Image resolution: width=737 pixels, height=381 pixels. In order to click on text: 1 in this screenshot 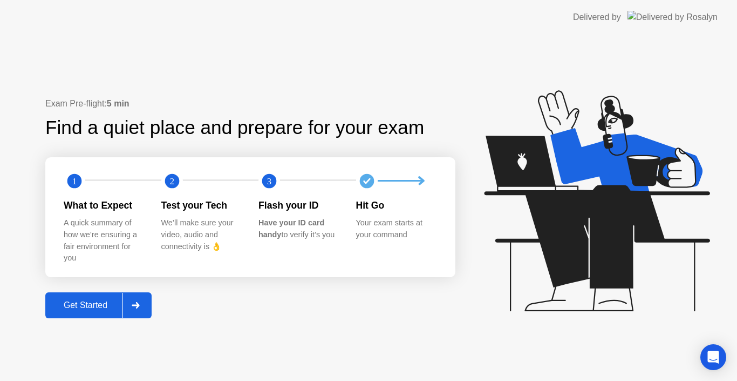, I will do `click(74, 181)`.